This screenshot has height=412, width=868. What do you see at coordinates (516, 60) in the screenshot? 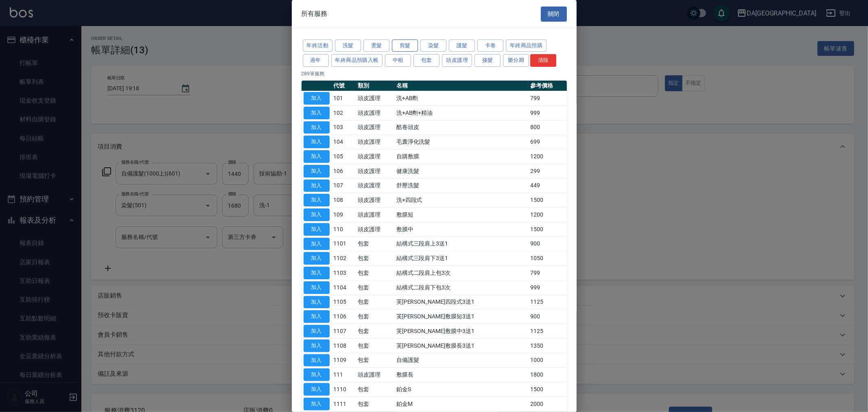
I see `button: 樂分期` at bounding box center [516, 60].